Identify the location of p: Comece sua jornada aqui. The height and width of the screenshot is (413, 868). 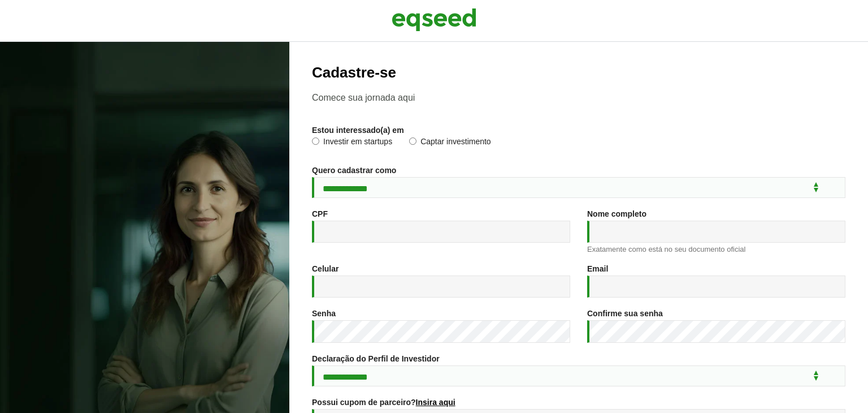
(579, 98).